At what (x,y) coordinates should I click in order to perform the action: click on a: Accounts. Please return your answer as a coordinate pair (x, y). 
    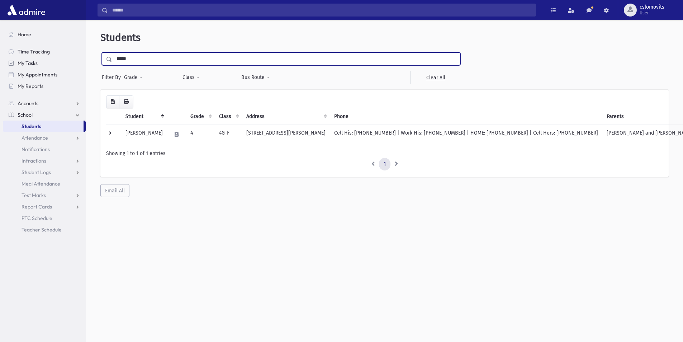
    Looking at the image, I should click on (44, 103).